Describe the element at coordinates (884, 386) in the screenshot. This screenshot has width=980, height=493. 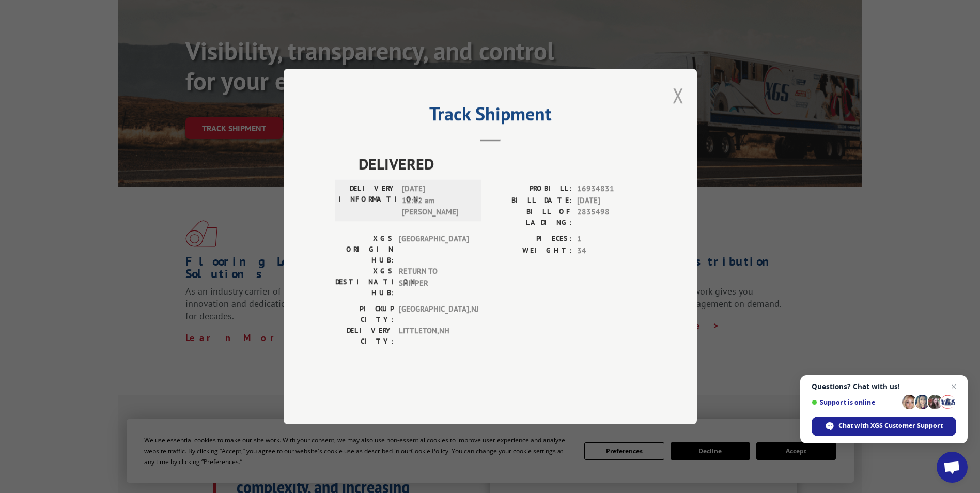
I see `span: Questions? Chat with us!` at that location.